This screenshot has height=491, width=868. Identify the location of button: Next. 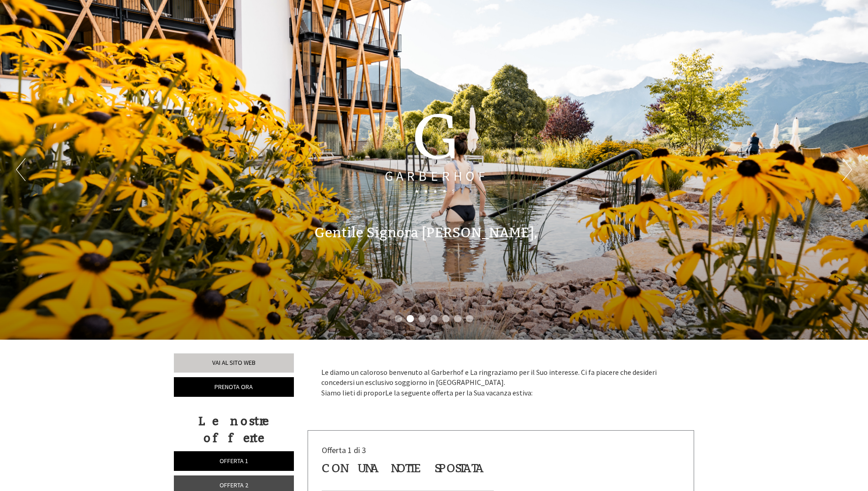
(847, 170).